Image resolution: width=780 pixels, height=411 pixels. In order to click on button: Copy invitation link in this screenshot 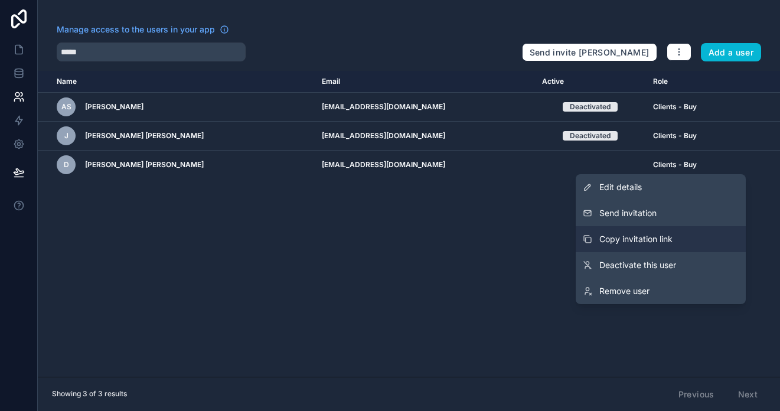, I will do `click(661, 239)`.